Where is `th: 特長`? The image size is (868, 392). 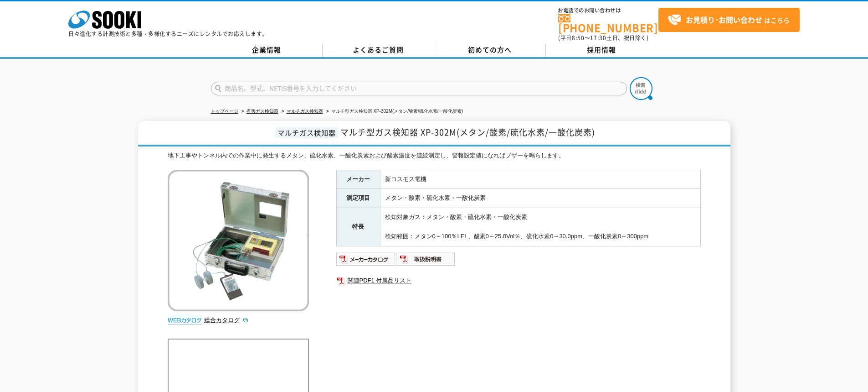
th: 特長 is located at coordinates (358, 226).